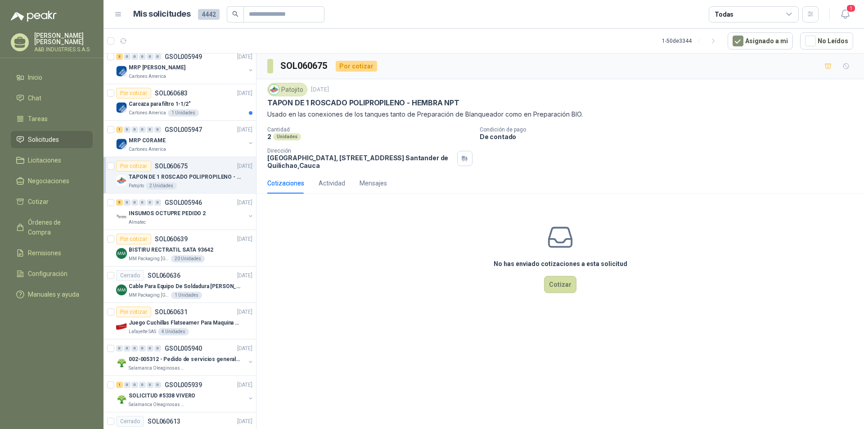 The width and height of the screenshot is (864, 429). I want to click on p: Condición de pago, so click(670, 130).